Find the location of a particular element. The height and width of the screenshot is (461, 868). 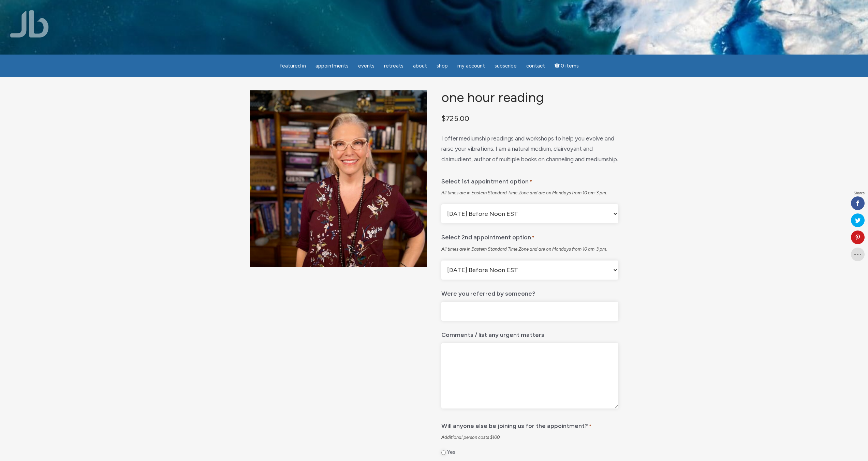

span: Retreats is located at coordinates (394, 66).